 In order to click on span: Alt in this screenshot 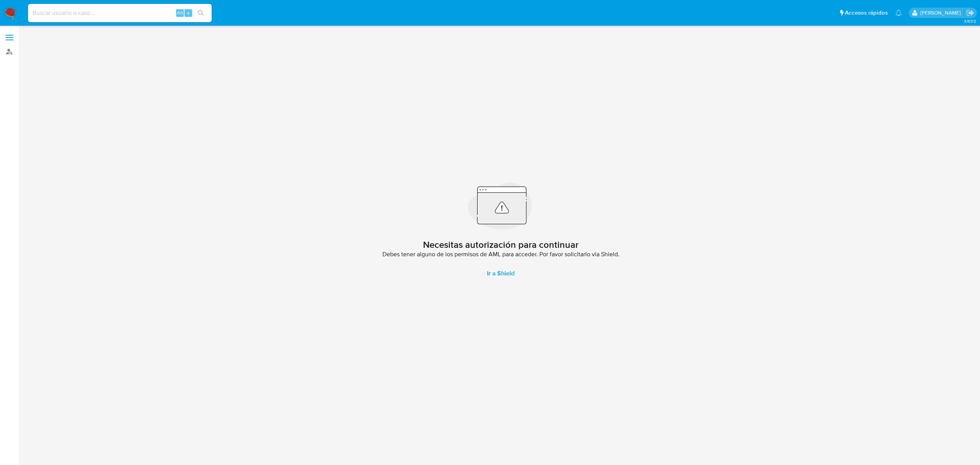, I will do `click(180, 13)`.